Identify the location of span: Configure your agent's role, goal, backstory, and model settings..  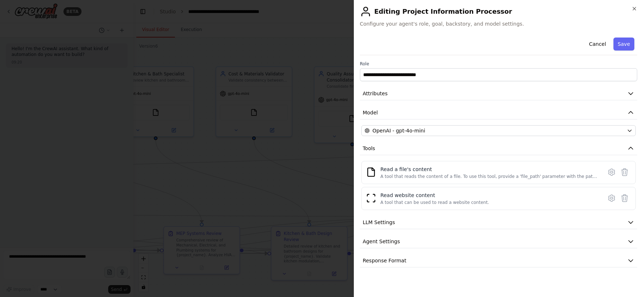
(498, 24).